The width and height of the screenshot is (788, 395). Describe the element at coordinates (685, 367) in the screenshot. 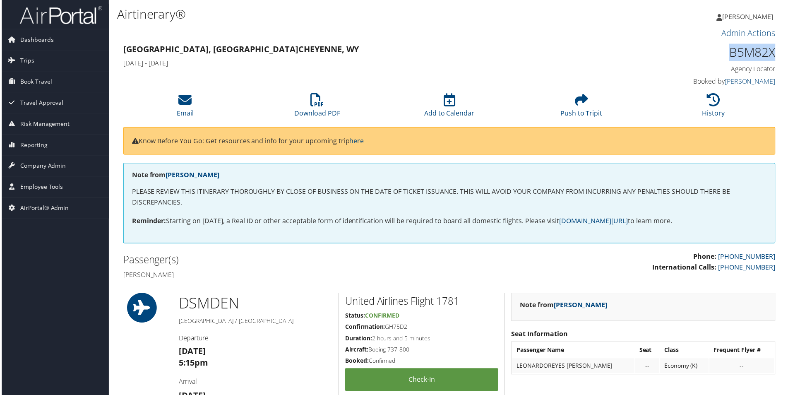

I see `td: Economy (K)` at that location.